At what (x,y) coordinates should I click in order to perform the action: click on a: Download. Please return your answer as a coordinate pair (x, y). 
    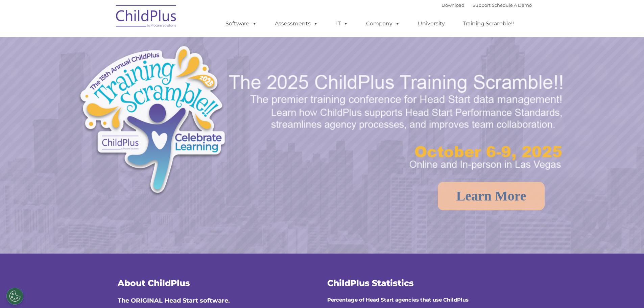
    Looking at the image, I should click on (453, 5).